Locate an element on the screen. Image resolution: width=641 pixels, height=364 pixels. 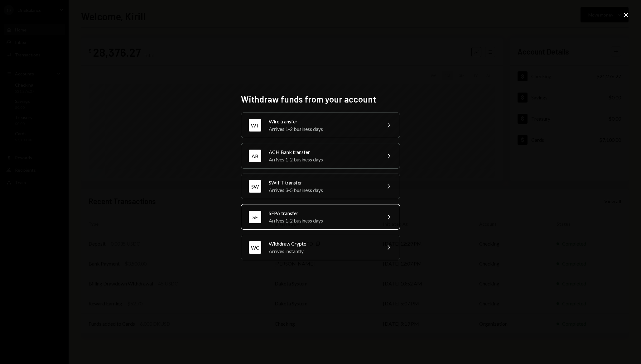
h2: Withdraw funds from your account is located at coordinates (320, 99).